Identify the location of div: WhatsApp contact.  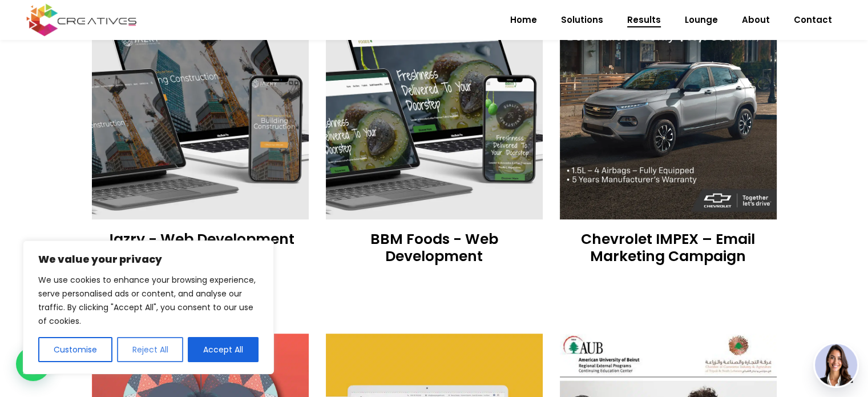
(33, 364).